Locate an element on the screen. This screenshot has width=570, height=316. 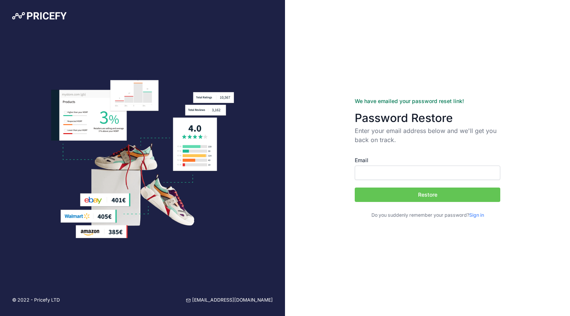
div: We have emailed your password reset link! is located at coordinates (427, 101).